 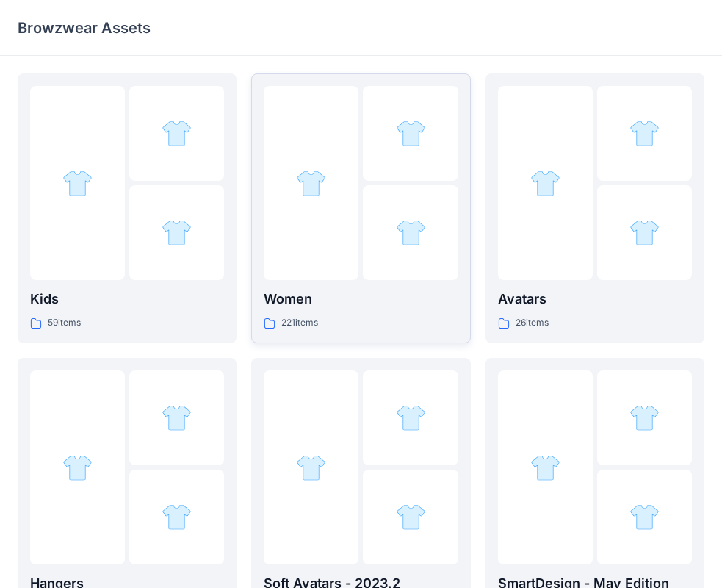 I want to click on p: 26 items, so click(x=532, y=322).